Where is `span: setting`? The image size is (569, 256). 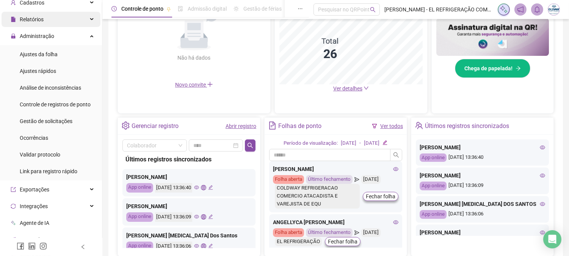
span: setting is located at coordinates (126, 125).